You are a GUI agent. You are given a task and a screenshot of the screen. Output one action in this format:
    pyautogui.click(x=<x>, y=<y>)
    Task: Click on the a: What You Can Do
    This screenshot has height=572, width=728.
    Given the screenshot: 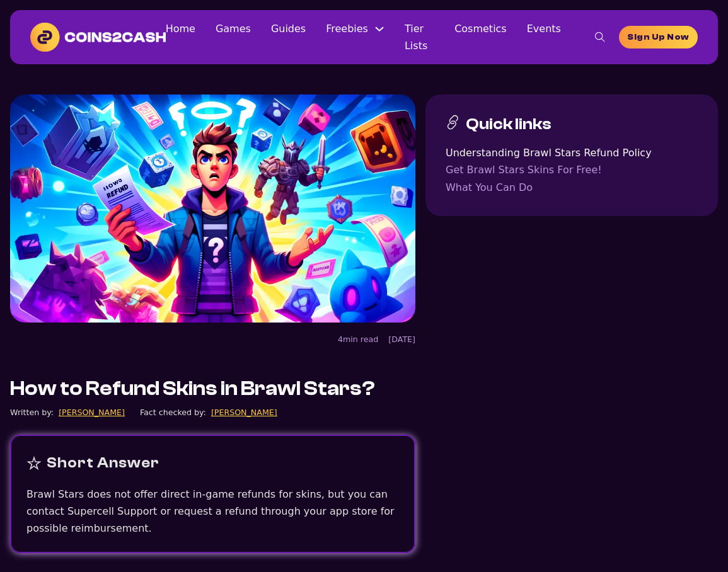 What is the action you would take?
    pyautogui.click(x=572, y=187)
    